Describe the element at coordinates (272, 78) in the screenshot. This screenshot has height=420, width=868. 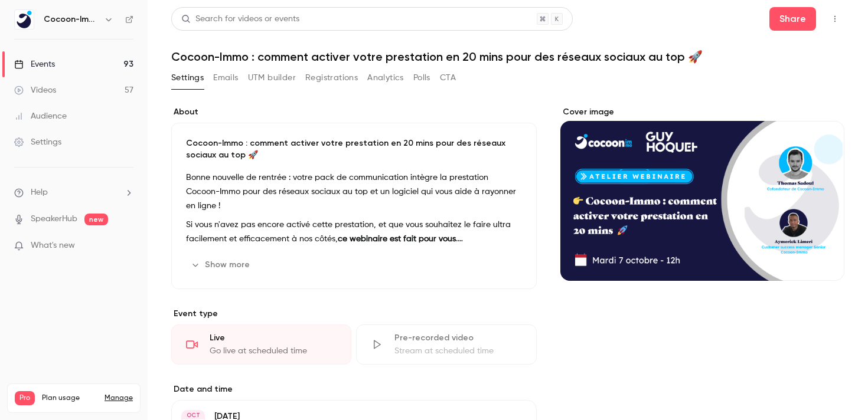
I see `button: UTM builder` at that location.